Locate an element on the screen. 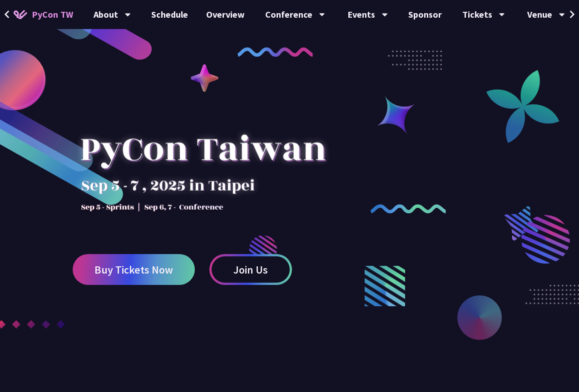 The width and height of the screenshot is (579, 392). img: Home icon of PyCon TW 2025 is located at coordinates (20, 14).